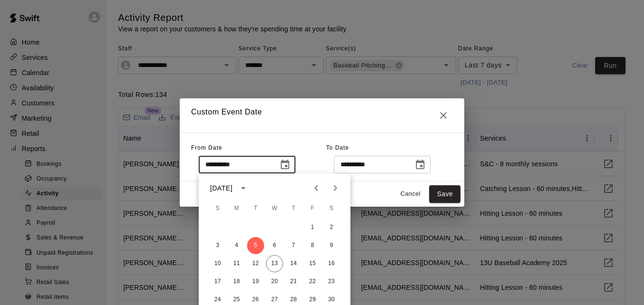 This screenshot has height=305, width=644. Describe the element at coordinates (218, 263) in the screenshot. I see `button: 10` at that location.